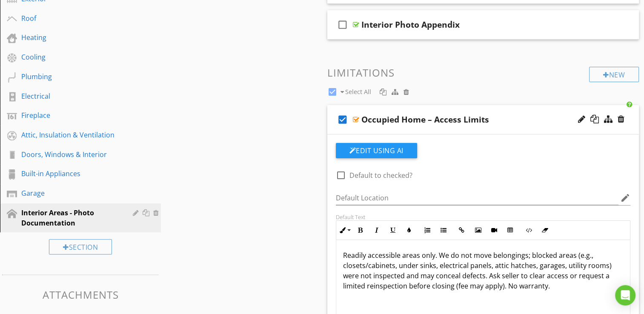  What do you see at coordinates (71, 57) in the screenshot?
I see `div: Cooling` at bounding box center [71, 57].